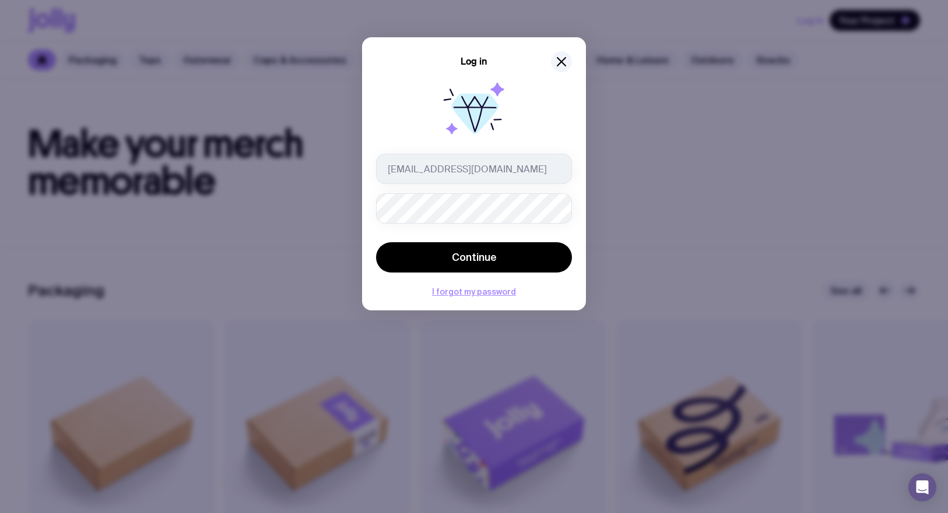  I want to click on button: I forgot my password, so click(474, 292).